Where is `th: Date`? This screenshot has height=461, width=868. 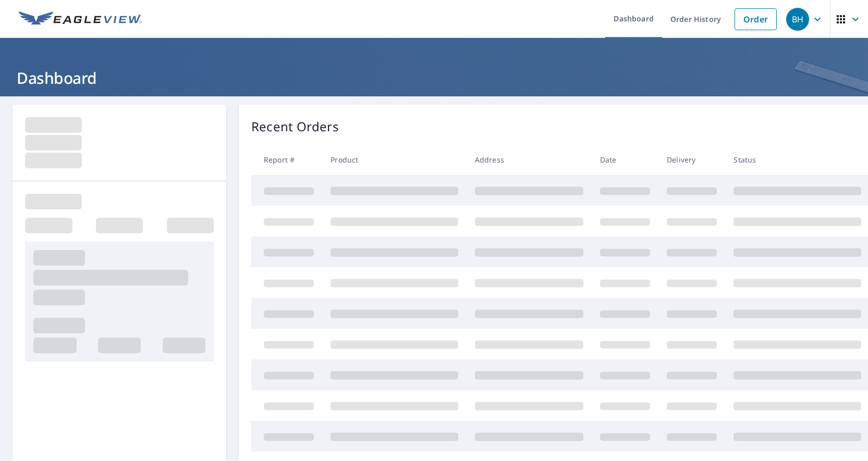
th: Date is located at coordinates (625, 160).